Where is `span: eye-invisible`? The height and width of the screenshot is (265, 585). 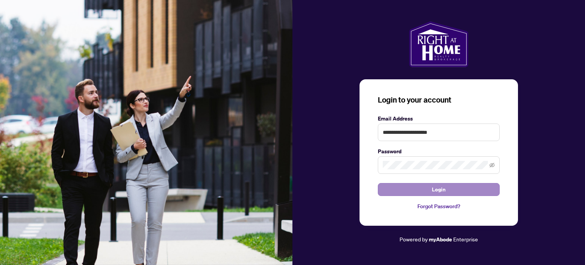 span: eye-invisible is located at coordinates (492, 165).